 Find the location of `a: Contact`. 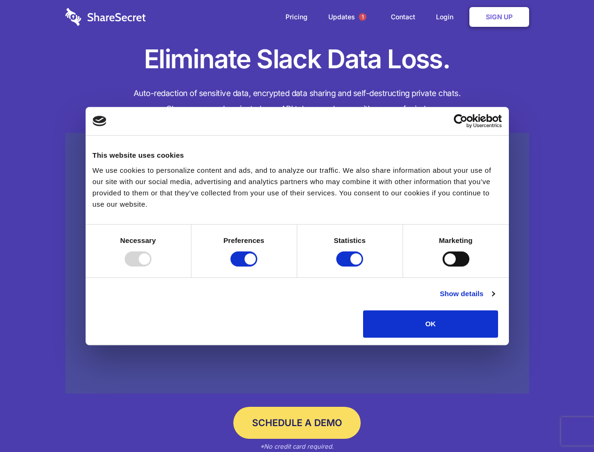

a: Contact is located at coordinates (403, 17).